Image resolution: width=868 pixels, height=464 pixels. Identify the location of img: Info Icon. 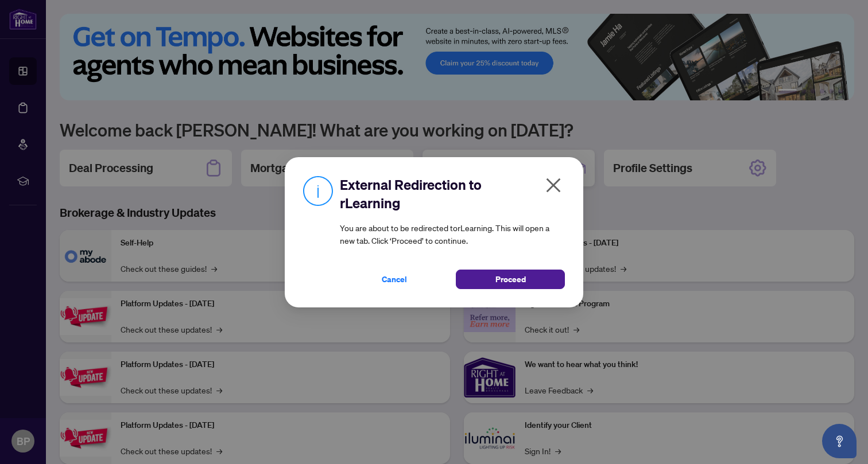
(318, 191).